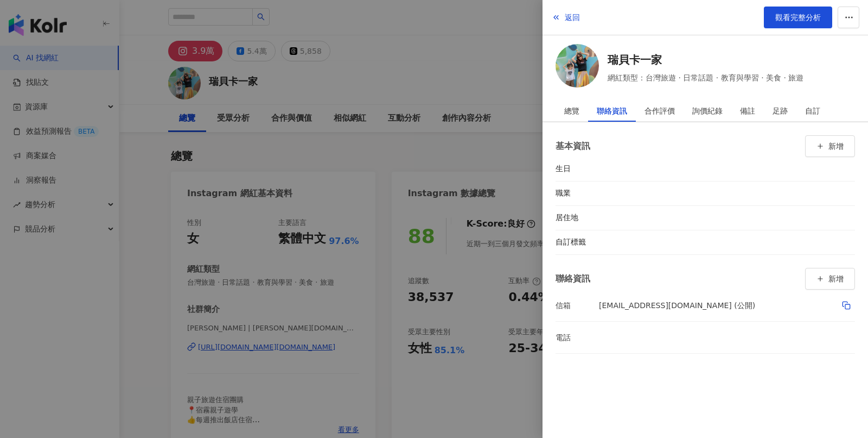 This screenshot has height=438, width=868. I want to click on div: 總覽, so click(572, 111).